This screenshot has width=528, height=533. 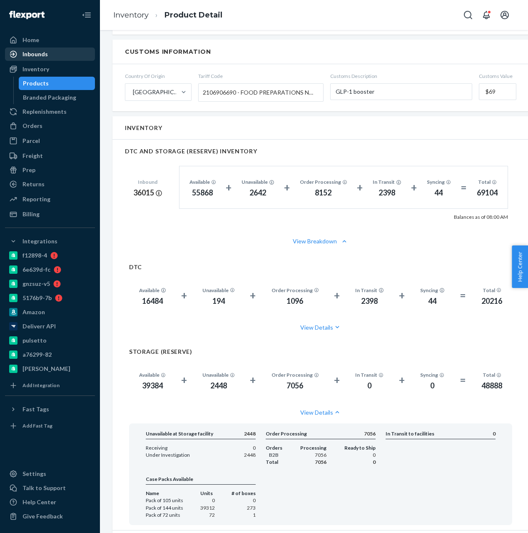 I want to click on div: Billing, so click(x=31, y=214).